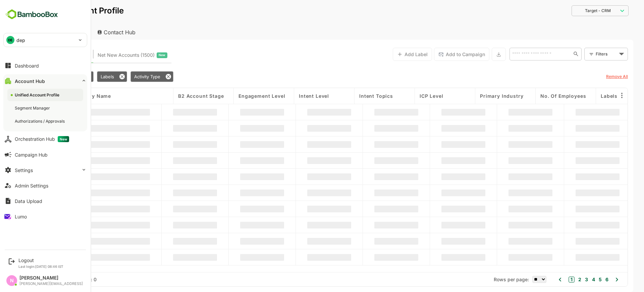 This screenshot has height=292, width=644. Describe the element at coordinates (41, 260) in the screenshot. I see `div: Logout` at that location.